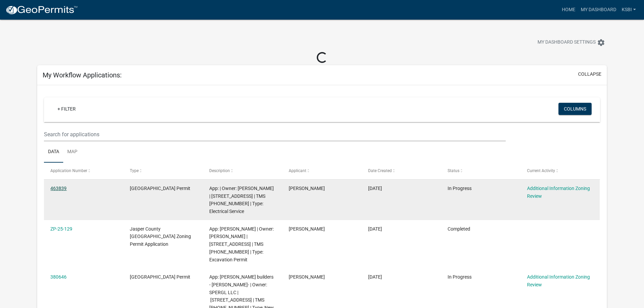  Describe the element at coordinates (560, 171) in the screenshot. I see `datatable-header-cell: Current Activity` at that location.